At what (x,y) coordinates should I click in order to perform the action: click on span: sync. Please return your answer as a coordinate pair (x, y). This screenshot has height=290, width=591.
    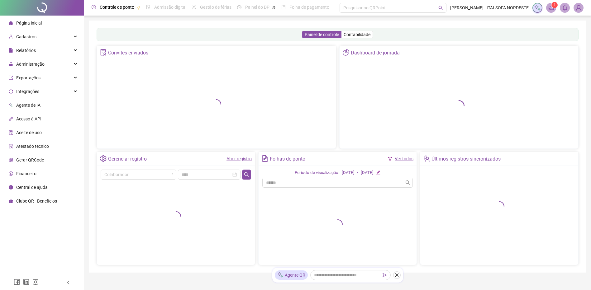
    Looking at the image, I should click on (11, 92).